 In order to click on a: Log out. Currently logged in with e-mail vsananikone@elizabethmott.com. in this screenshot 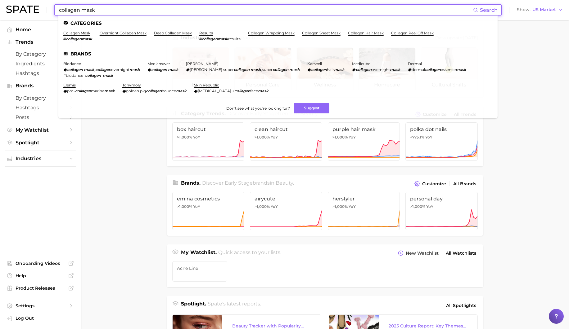, I will do `click(40, 319)`.